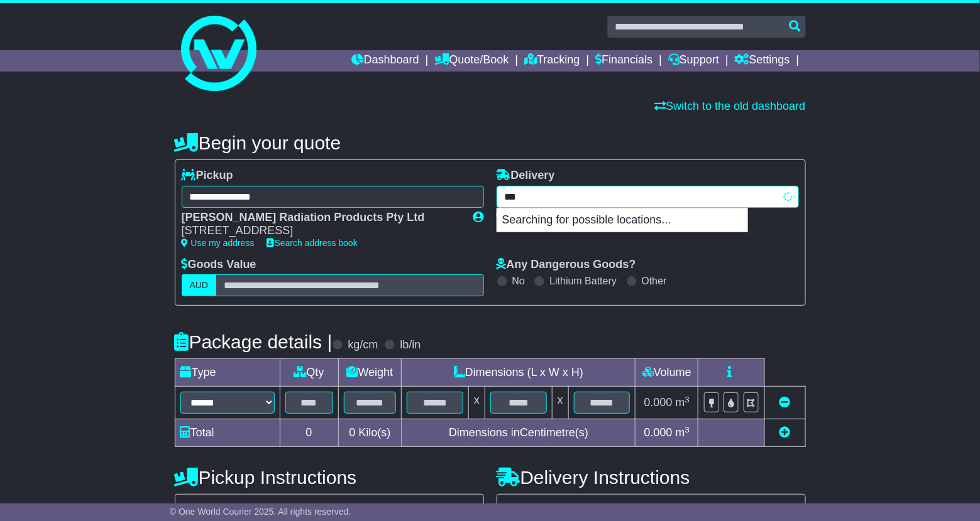 The image size is (980, 521). What do you see at coordinates (329, 477) in the screenshot?
I see `h4: Pickup Instructions` at bounding box center [329, 477].